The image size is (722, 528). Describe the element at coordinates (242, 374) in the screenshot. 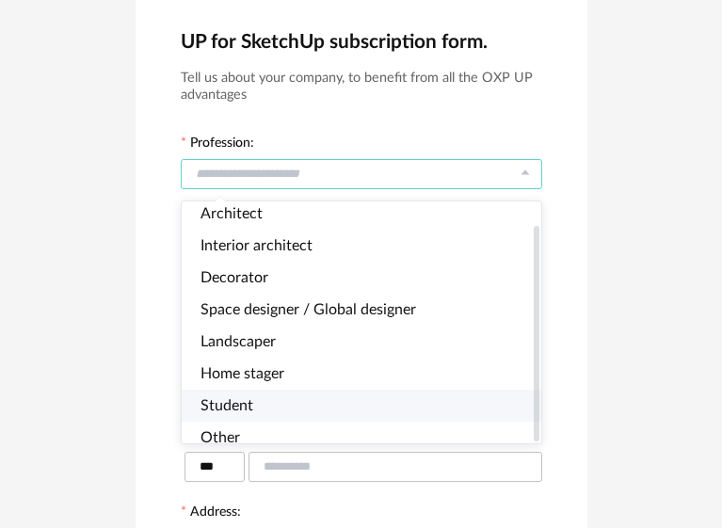

I see `span: Home stager` at that location.